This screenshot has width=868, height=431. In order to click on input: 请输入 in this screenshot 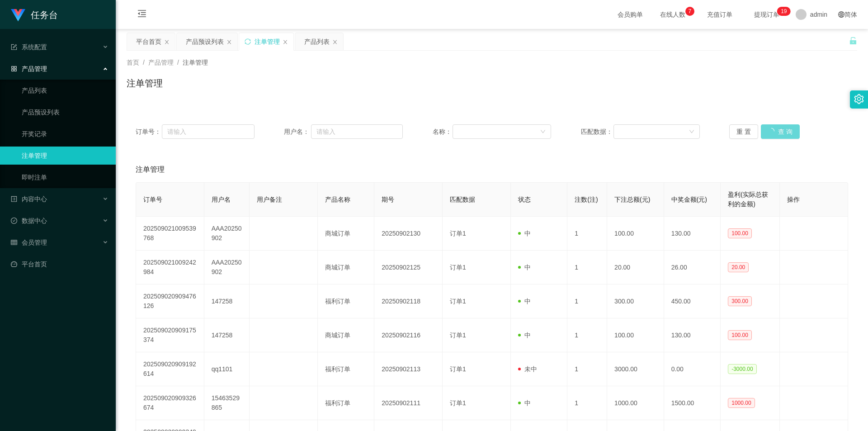, I will do `click(357, 131)`.